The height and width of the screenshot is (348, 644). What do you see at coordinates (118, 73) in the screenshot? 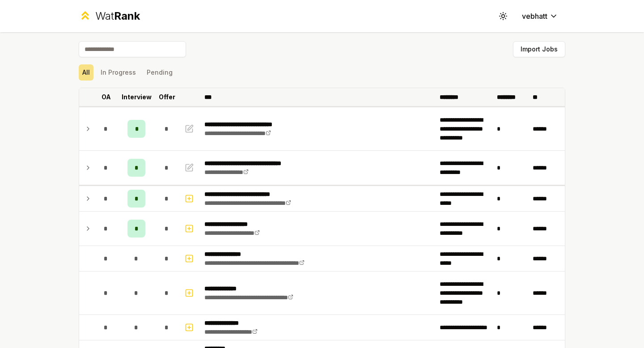
I see `button: In Progress` at bounding box center [118, 73].